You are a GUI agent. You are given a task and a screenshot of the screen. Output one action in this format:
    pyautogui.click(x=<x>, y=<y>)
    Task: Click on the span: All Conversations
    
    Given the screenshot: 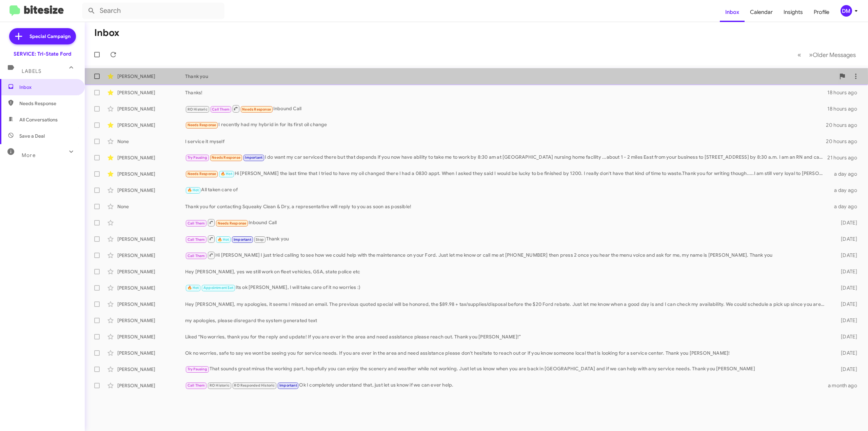 What is the action you would take?
    pyautogui.click(x=38, y=120)
    